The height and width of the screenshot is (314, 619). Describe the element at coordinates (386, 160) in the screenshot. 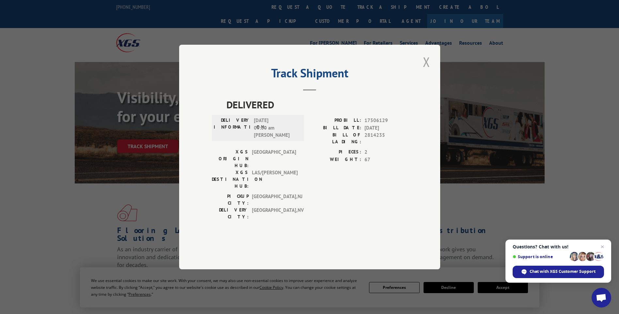

I see `span: 67` at that location.